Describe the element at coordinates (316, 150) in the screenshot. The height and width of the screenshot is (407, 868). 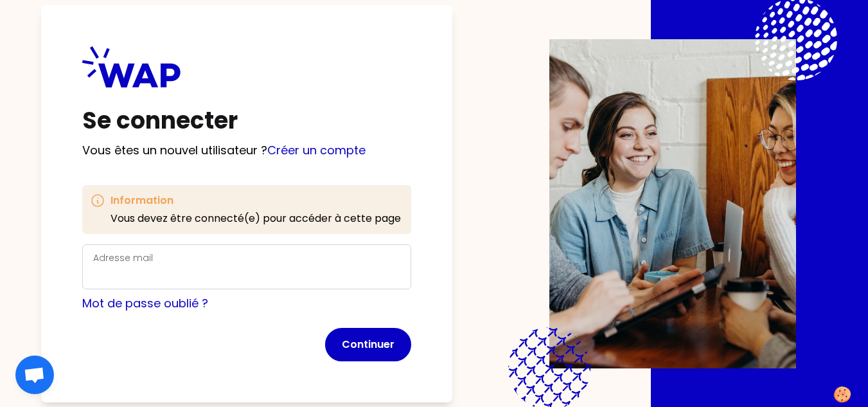
I see `a: Créer un compte` at that location.